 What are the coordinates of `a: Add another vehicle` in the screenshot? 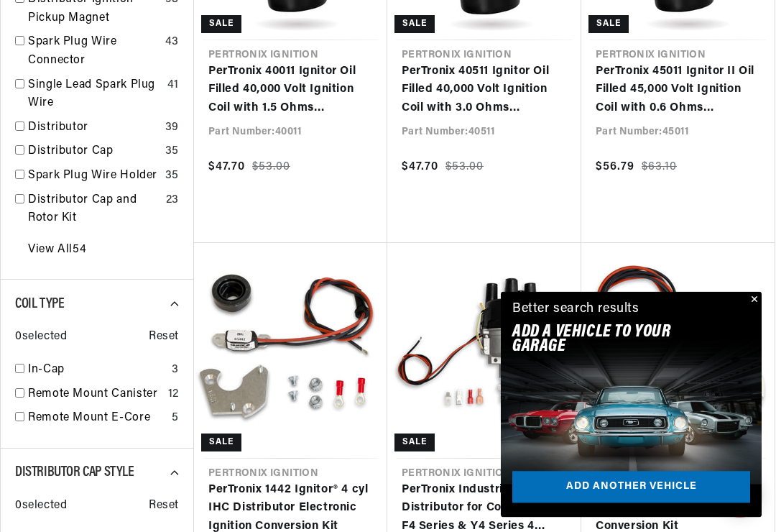 It's located at (631, 487).